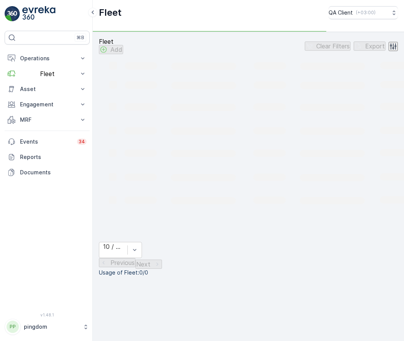 This screenshot has height=341, width=404. I want to click on p: Engagement, so click(47, 105).